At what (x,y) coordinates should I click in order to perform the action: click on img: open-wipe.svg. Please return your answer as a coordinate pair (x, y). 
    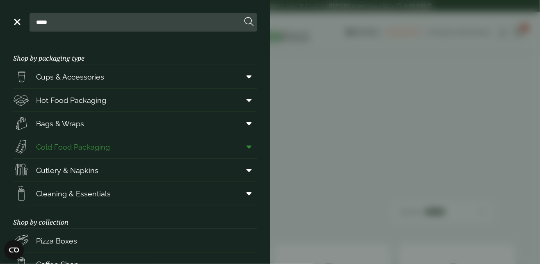
    Looking at the image, I should click on (21, 194).